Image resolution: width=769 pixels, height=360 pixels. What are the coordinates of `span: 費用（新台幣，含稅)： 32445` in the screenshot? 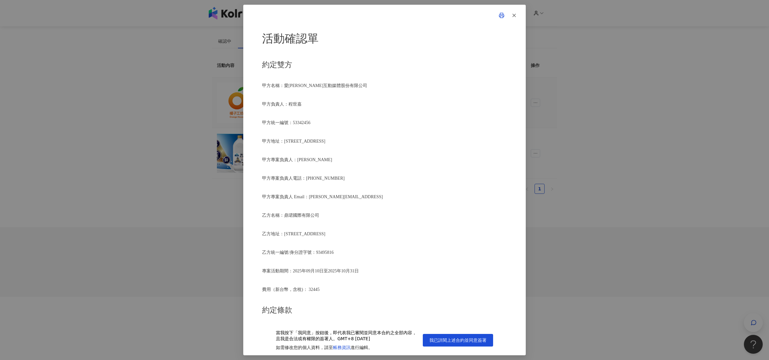 It's located at (291, 289).